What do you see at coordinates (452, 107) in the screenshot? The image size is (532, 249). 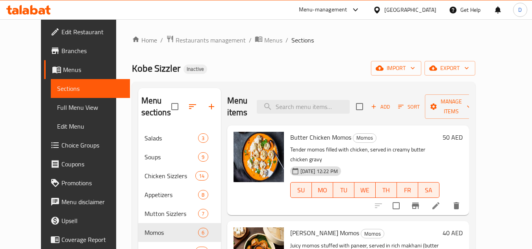 I see `span: Manage items` at bounding box center [452, 107].